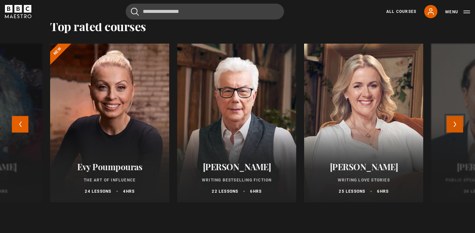 This screenshot has width=475, height=233. I want to click on a: All Courses, so click(401, 12).